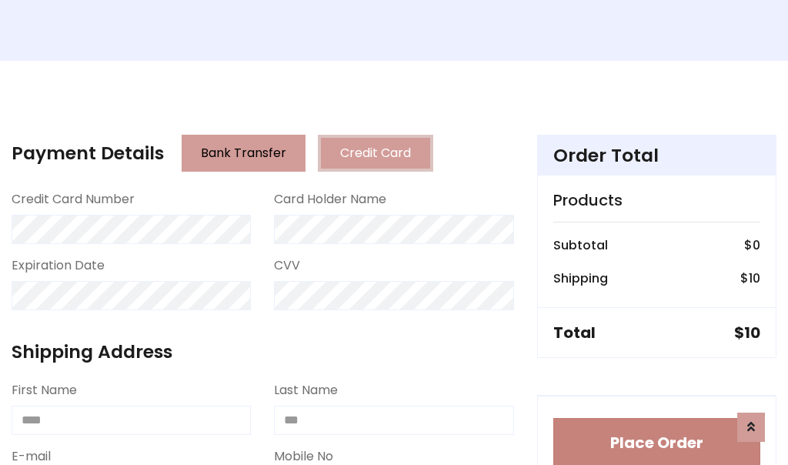 This screenshot has height=465, width=788. Describe the element at coordinates (287, 266) in the screenshot. I see `label: CVV` at that location.